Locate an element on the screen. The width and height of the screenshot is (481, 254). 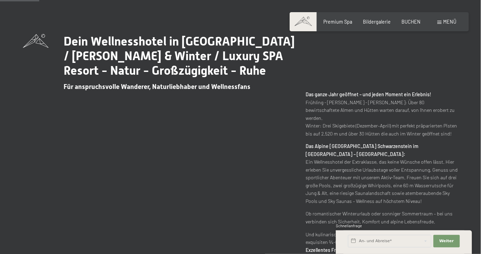
a: BUCHEN is located at coordinates (411, 22).